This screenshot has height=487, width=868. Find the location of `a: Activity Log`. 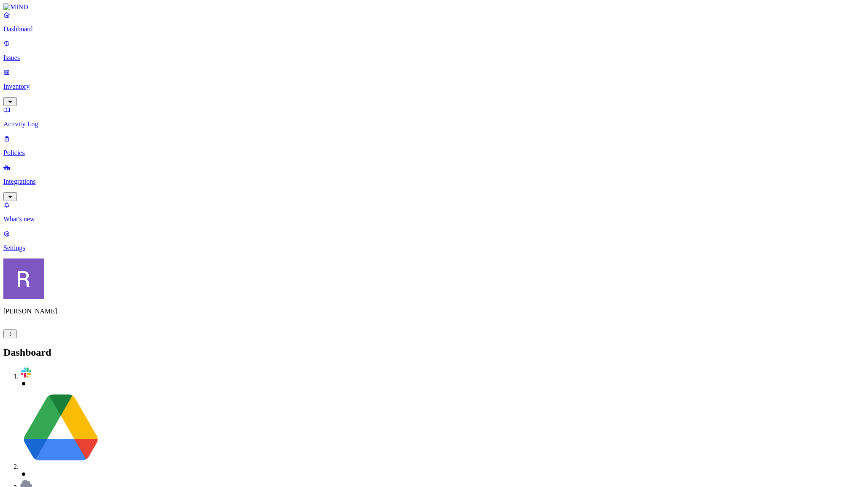

a: Activity Log is located at coordinates (434, 117).